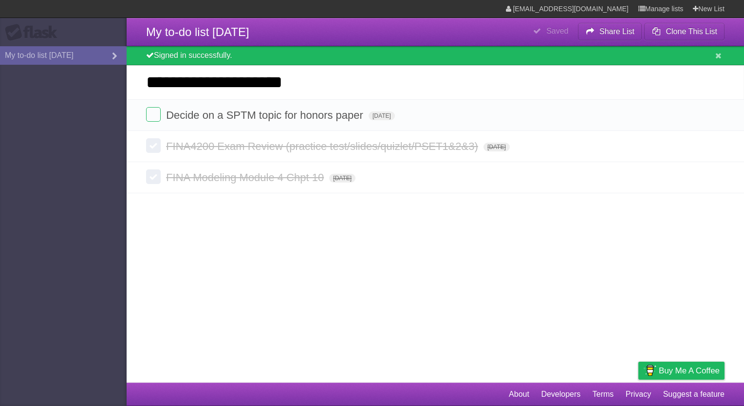  I want to click on button: Share List, so click(610, 32).